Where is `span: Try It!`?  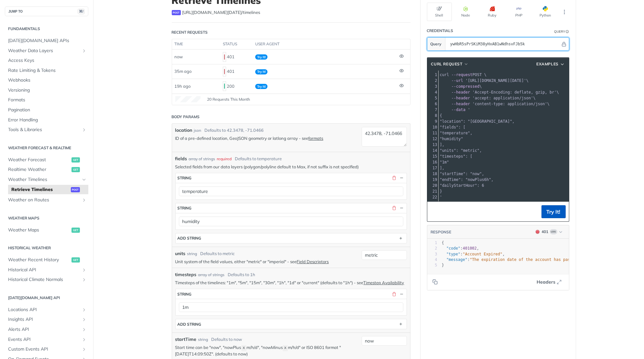
span: Try It! is located at coordinates (261, 86).